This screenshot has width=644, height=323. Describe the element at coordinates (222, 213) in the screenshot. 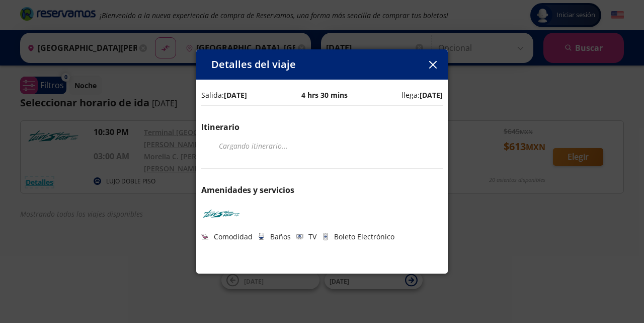

I see `img: TURISTAR LUJO` at that location.